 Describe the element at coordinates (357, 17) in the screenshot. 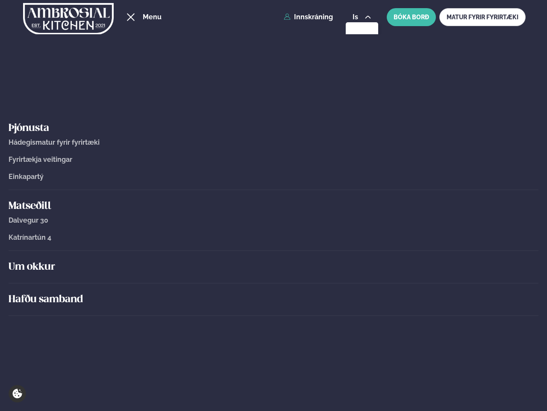

I see `span: is` at that location.